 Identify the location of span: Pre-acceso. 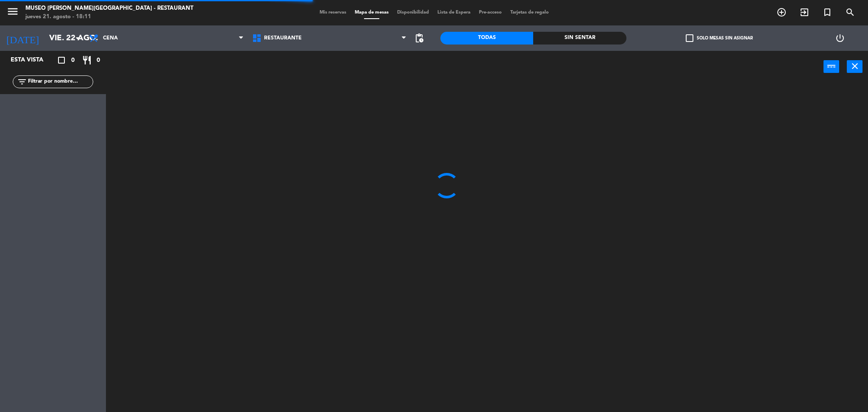
(490, 12).